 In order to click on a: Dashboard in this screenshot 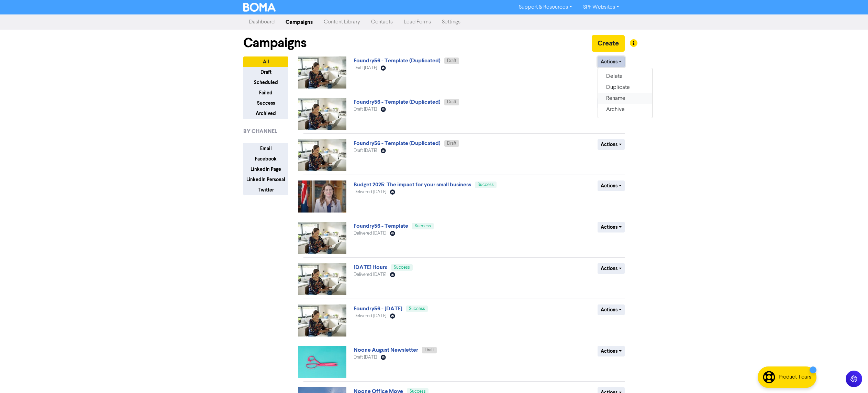, I will do `click(261, 22)`.